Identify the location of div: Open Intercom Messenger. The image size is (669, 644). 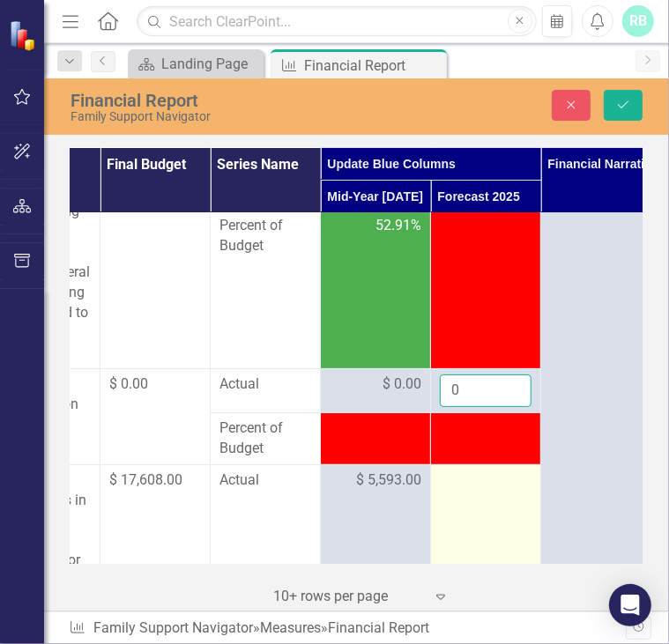
(630, 605).